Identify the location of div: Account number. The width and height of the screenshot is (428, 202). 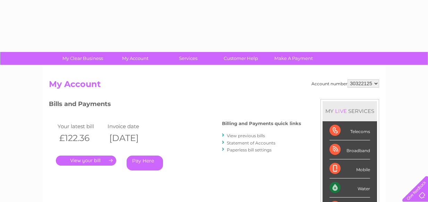
(345, 84).